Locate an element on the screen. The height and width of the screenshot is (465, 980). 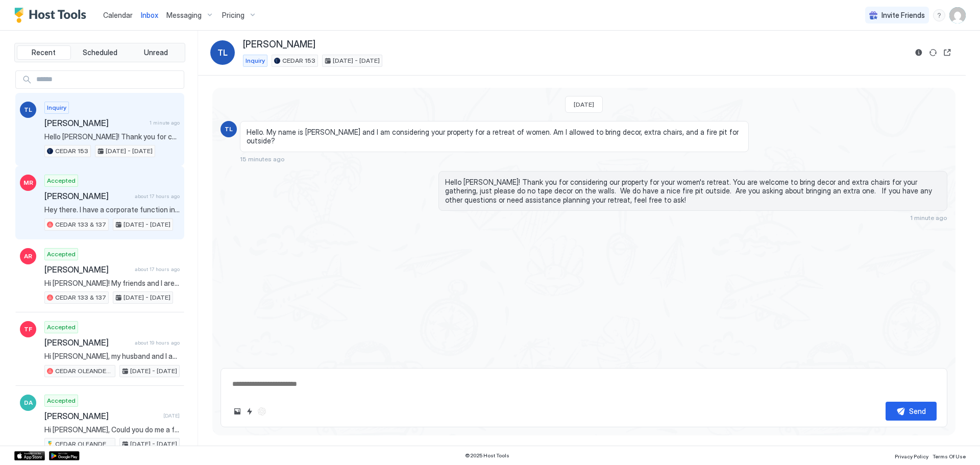
div: tab-group is located at coordinates (100, 53).